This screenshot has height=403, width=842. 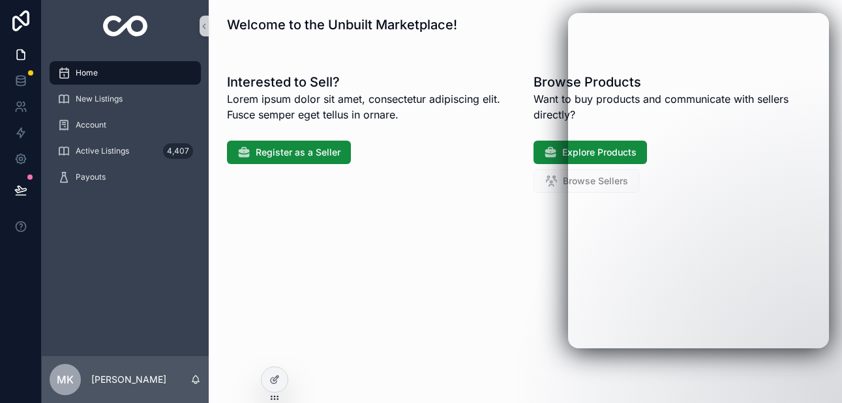 What do you see at coordinates (65, 380) in the screenshot?
I see `span: MK` at bounding box center [65, 380].